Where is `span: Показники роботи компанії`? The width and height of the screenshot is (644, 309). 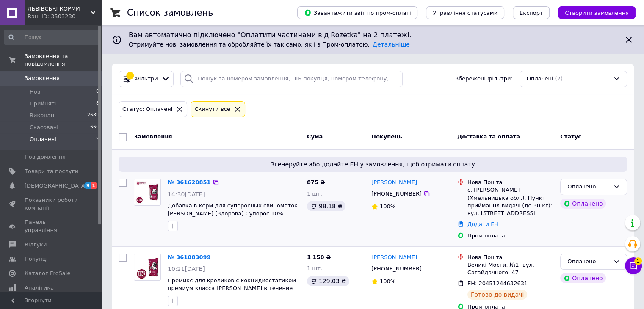
span: Показники роботи компанії is located at coordinates (51, 204).